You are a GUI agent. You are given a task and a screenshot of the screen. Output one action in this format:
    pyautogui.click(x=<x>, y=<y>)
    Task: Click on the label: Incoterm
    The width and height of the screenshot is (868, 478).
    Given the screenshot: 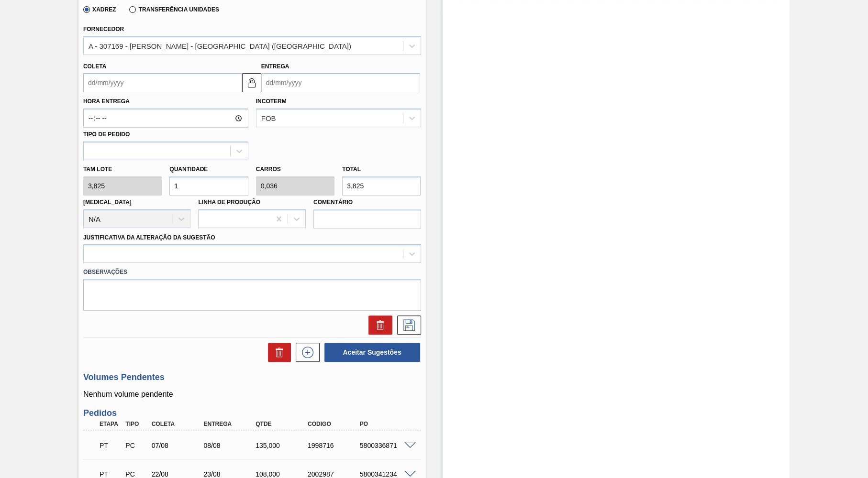 What is the action you would take?
    pyautogui.click(x=271, y=101)
    